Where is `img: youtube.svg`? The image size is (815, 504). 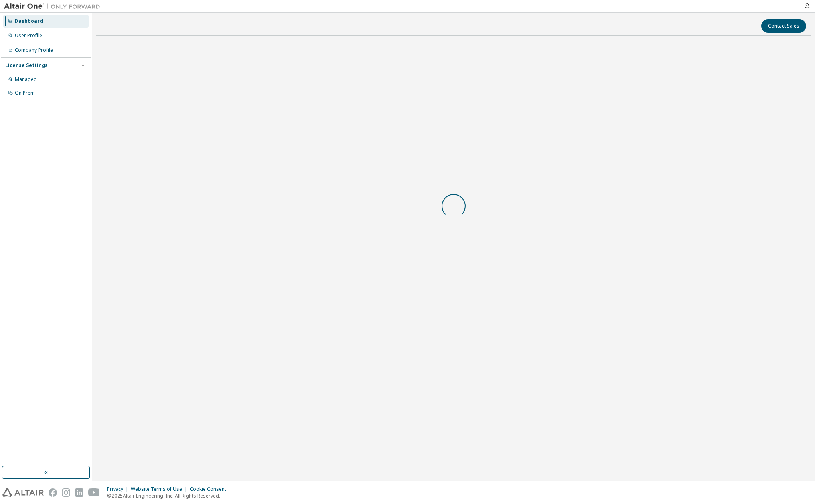 img: youtube.svg is located at coordinates (94, 493).